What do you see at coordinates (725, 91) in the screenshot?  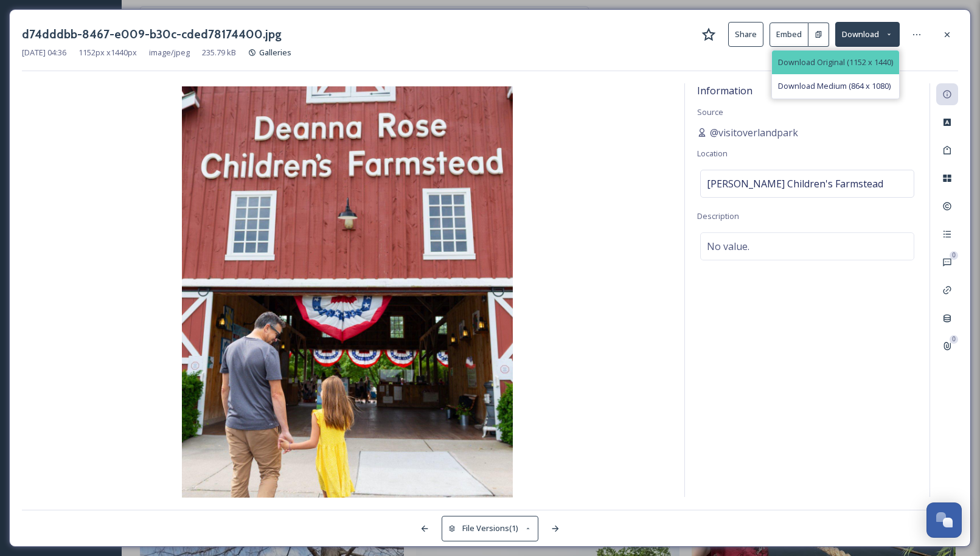 I see `span: Information` at bounding box center [725, 91].